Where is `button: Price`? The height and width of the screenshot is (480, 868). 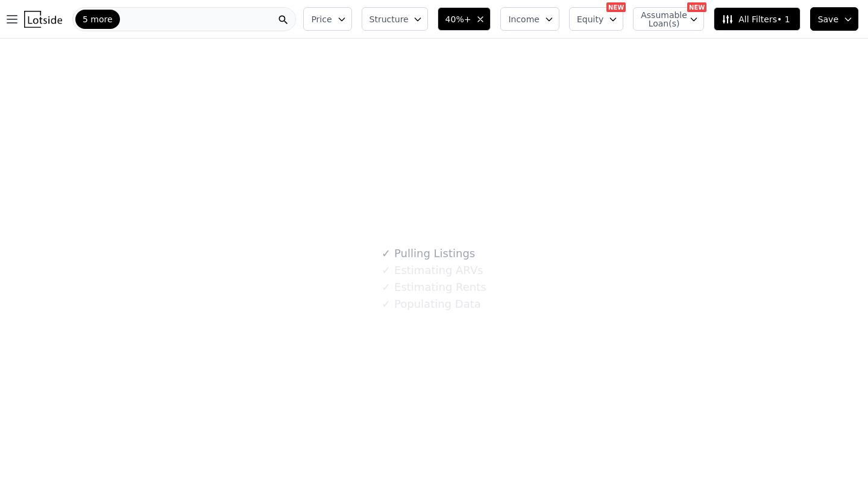
button: Price is located at coordinates (327, 19).